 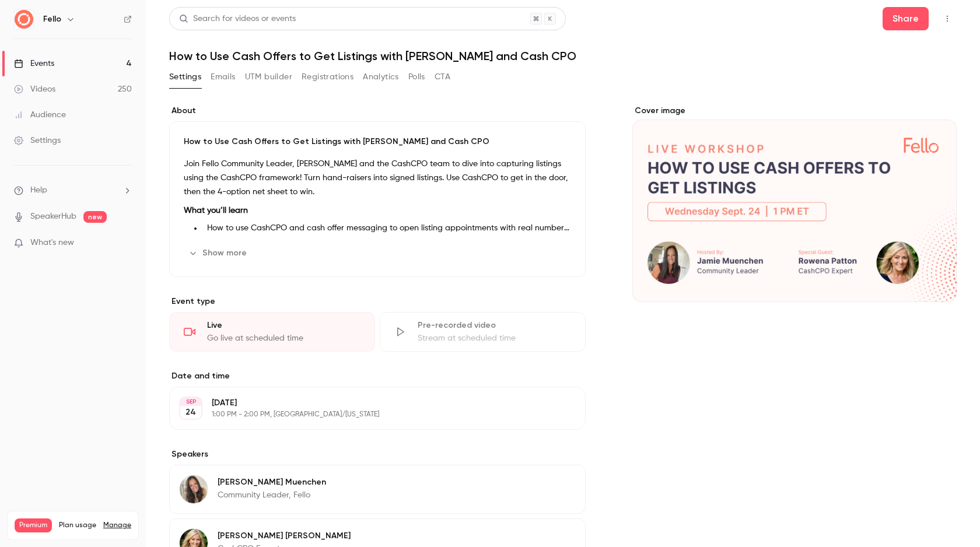 I want to click on span: Plan usage, so click(x=78, y=525).